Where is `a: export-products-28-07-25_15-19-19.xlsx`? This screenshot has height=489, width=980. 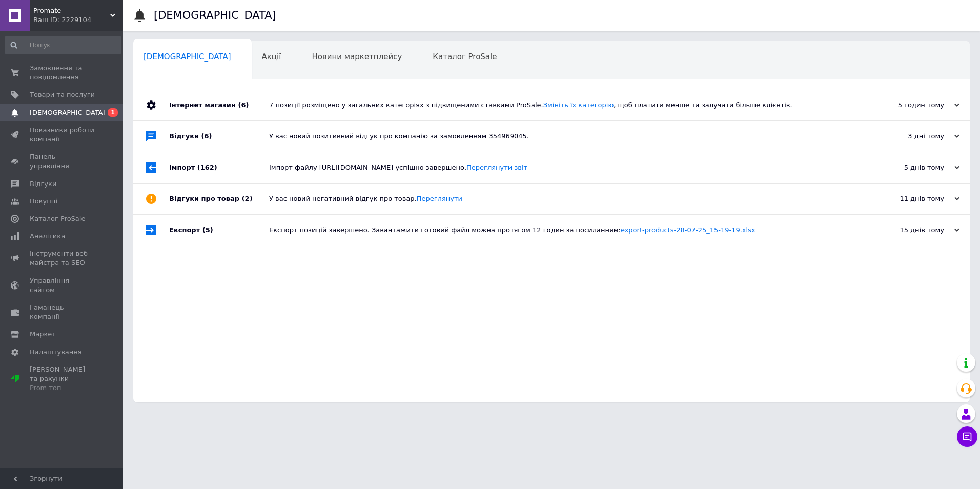
a: export-products-28-07-25_15-19-19.xlsx is located at coordinates (688, 230).